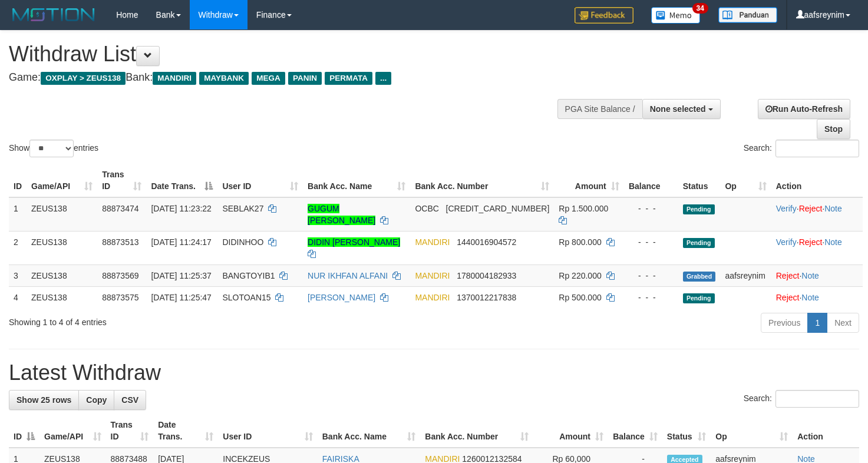 The height and width of the screenshot is (463, 868). Describe the element at coordinates (700, 276) in the screenshot. I see `span: Grabbed` at that location.